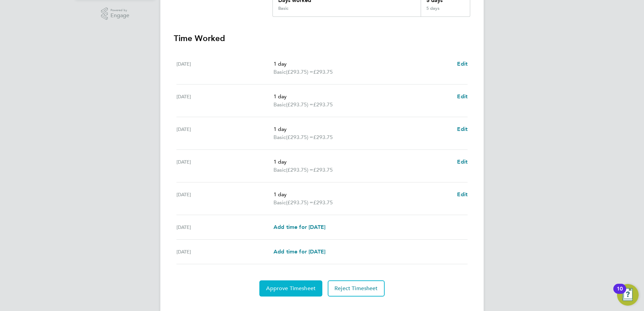 Image resolution: width=644 pixels, height=311 pixels. I want to click on div: 5 days, so click(445, 11).